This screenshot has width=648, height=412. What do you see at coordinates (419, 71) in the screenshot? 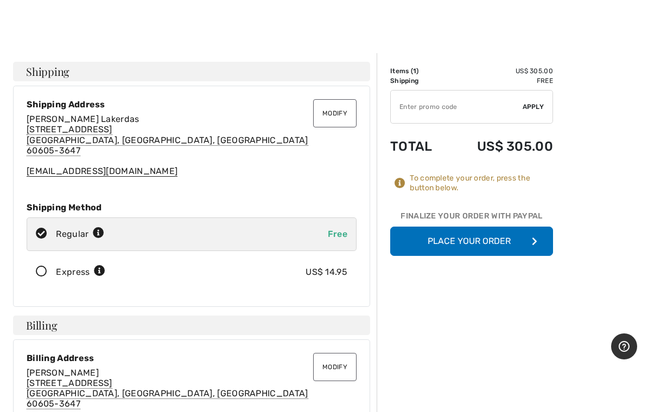
I see `td: Items ( )` at bounding box center [419, 71].